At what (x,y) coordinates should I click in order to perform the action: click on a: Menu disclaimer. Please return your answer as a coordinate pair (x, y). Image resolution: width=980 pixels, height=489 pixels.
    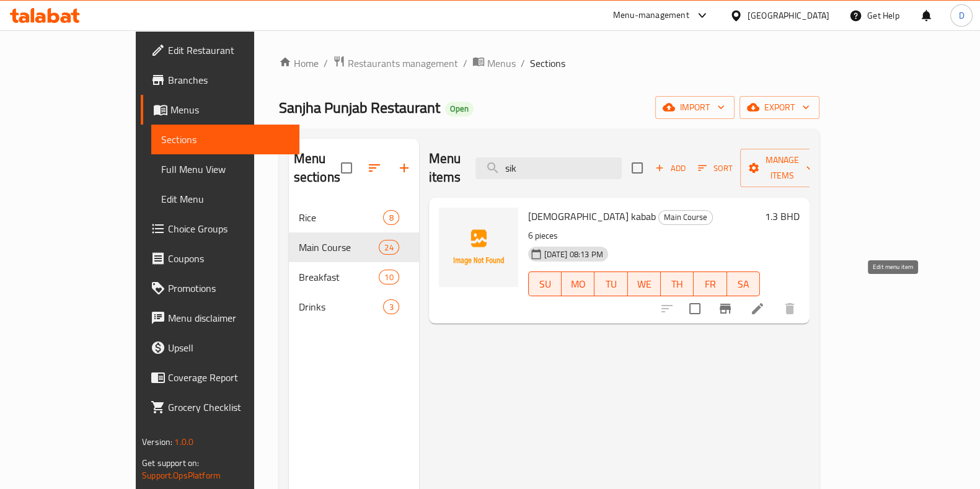
    Looking at the image, I should click on (220, 318).